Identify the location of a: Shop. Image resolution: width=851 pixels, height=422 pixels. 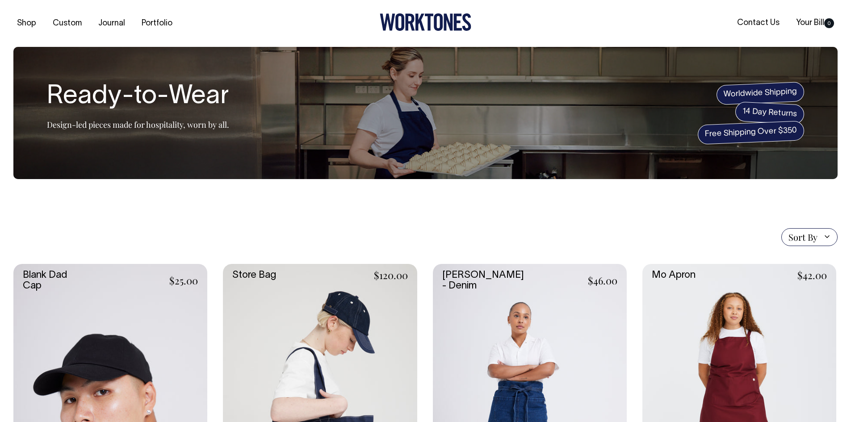
(26, 23).